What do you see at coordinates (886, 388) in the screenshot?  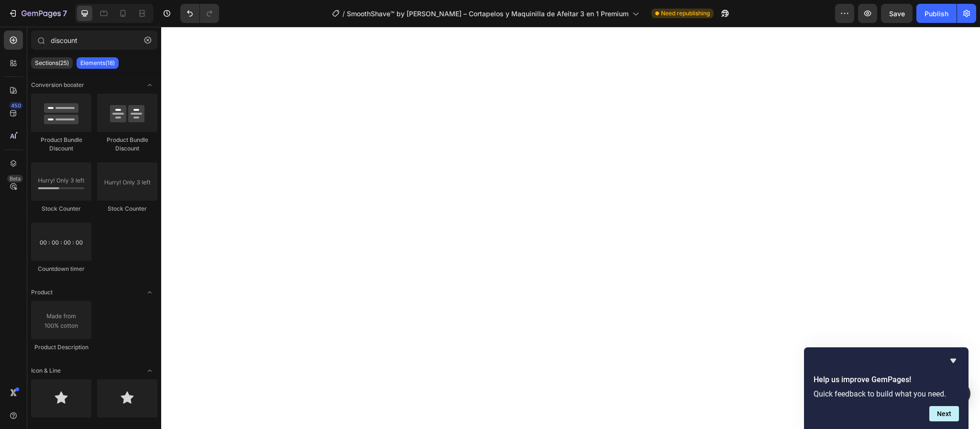 I see `div: Help us improve GemPages!` at bounding box center [886, 388].